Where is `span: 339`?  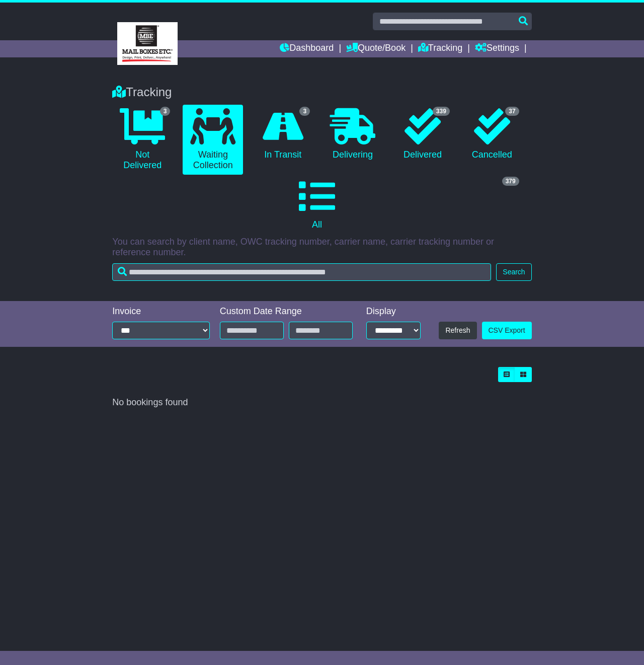 span: 339 is located at coordinates (442, 111).